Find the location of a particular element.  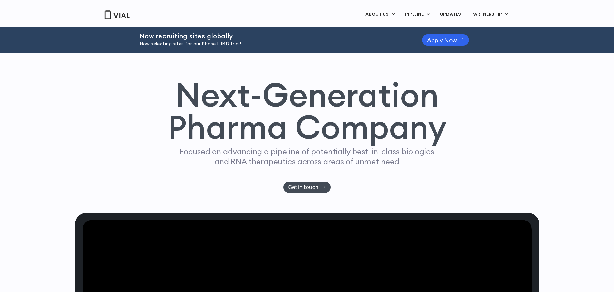

a: UPDATES is located at coordinates (450, 14).